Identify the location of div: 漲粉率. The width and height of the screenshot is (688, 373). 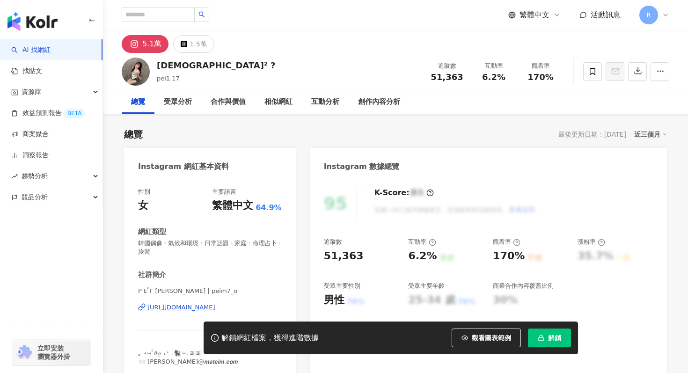
(591, 242).